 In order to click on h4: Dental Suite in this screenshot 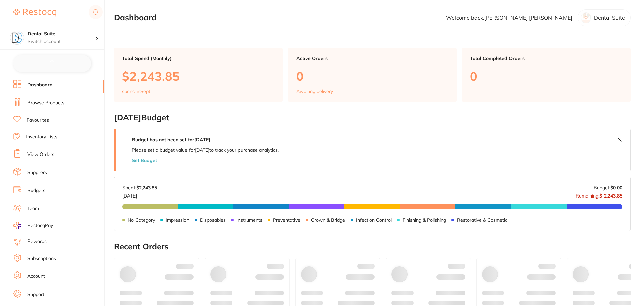, I will do `click(62, 34)`.